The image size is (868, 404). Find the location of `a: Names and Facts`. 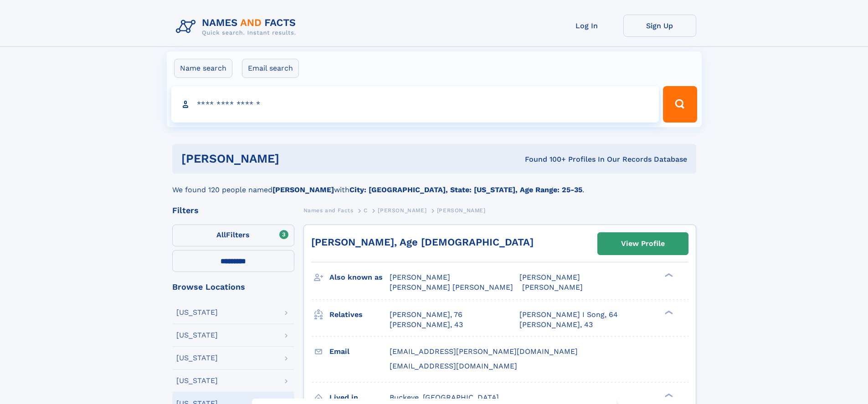

a: Names and Facts is located at coordinates (328, 210).